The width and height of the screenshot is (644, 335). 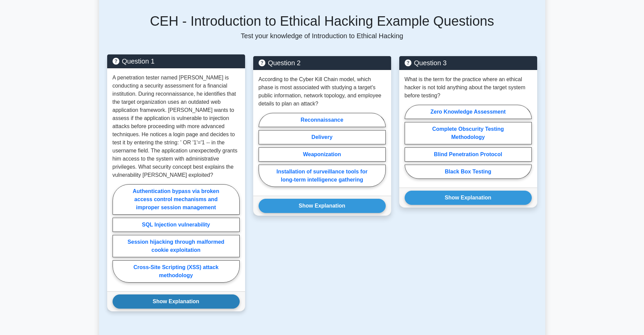 What do you see at coordinates (468, 154) in the screenshot?
I see `label: Blind Penetration Protocol` at bounding box center [468, 154].